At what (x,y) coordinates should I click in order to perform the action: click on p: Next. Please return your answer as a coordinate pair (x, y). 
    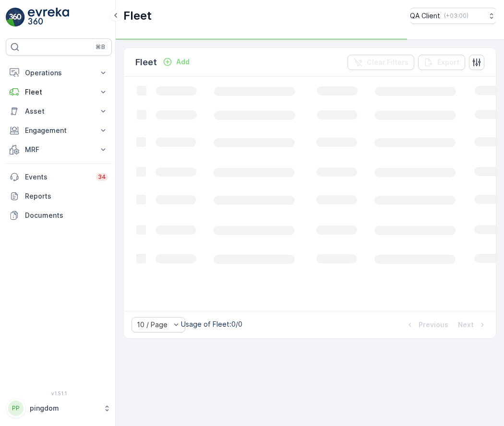
    Looking at the image, I should click on (466, 324).